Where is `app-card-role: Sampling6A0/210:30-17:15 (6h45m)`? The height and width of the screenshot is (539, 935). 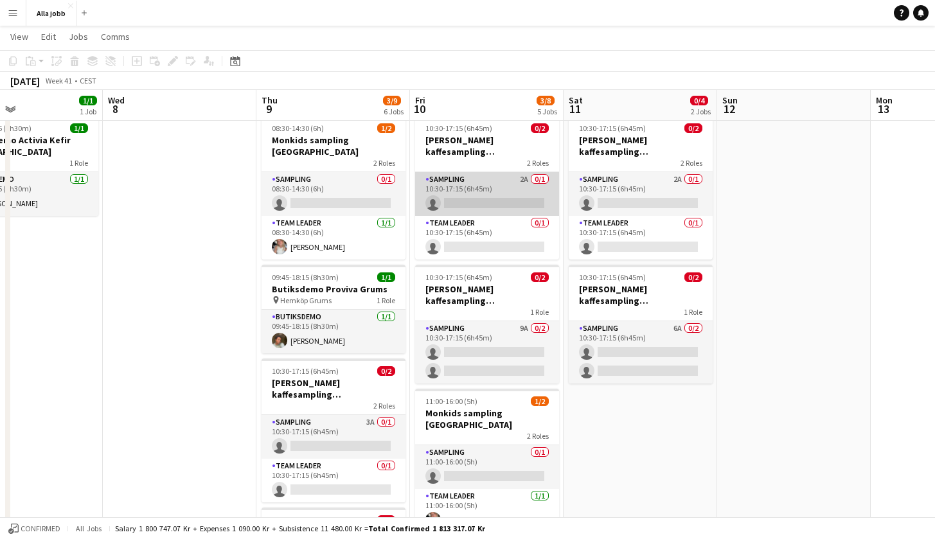 app-card-role: Sampling6A0/210:30-17:15 (6h45m) is located at coordinates (640, 352).